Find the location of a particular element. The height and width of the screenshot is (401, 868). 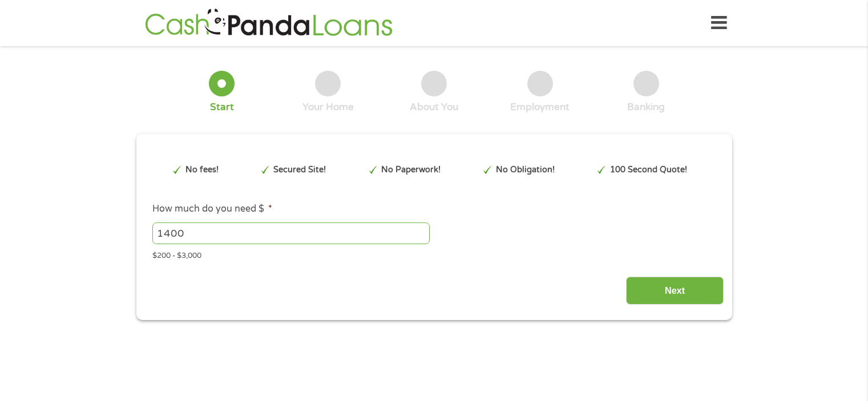

p: No Paperwork! is located at coordinates (411, 170).